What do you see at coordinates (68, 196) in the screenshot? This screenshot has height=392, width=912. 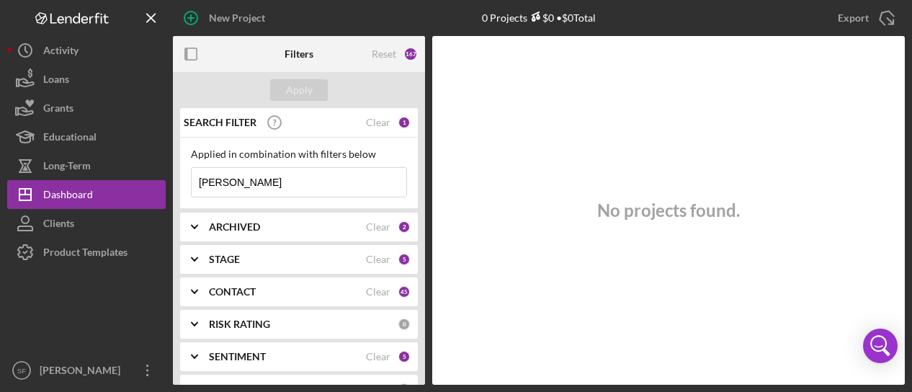 I see `div: Dashboard` at bounding box center [68, 196].